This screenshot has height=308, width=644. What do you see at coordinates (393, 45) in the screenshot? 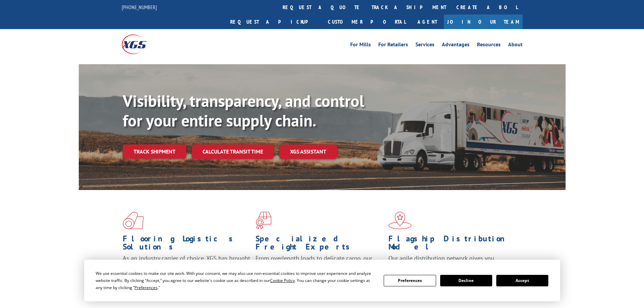
I see `a: For Retailers` at bounding box center [393, 45].